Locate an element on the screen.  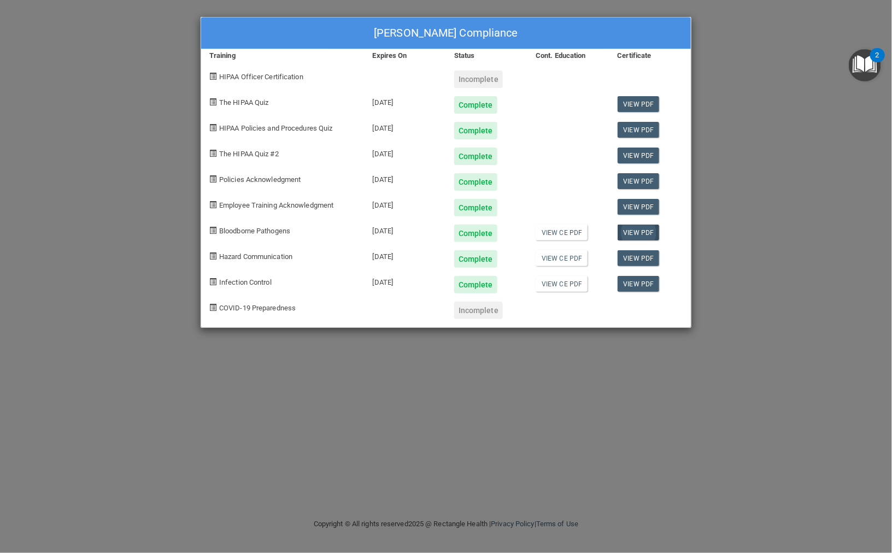
span: COVID-19 Preparedness is located at coordinates (257, 308).